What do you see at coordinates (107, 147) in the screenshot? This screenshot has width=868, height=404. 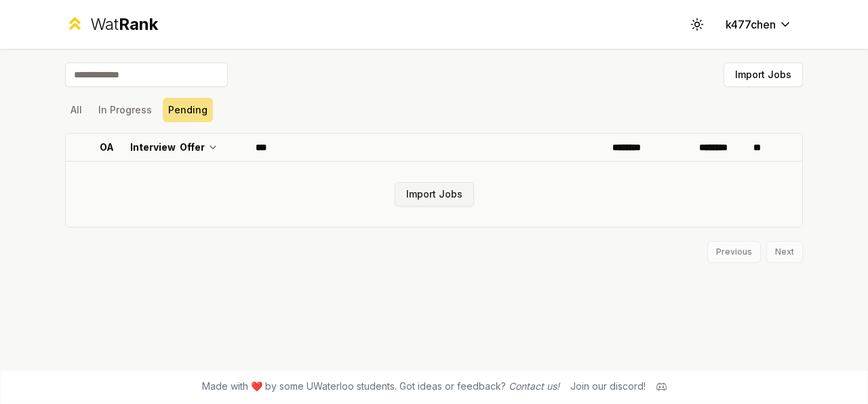 I see `p: OA` at bounding box center [107, 147].